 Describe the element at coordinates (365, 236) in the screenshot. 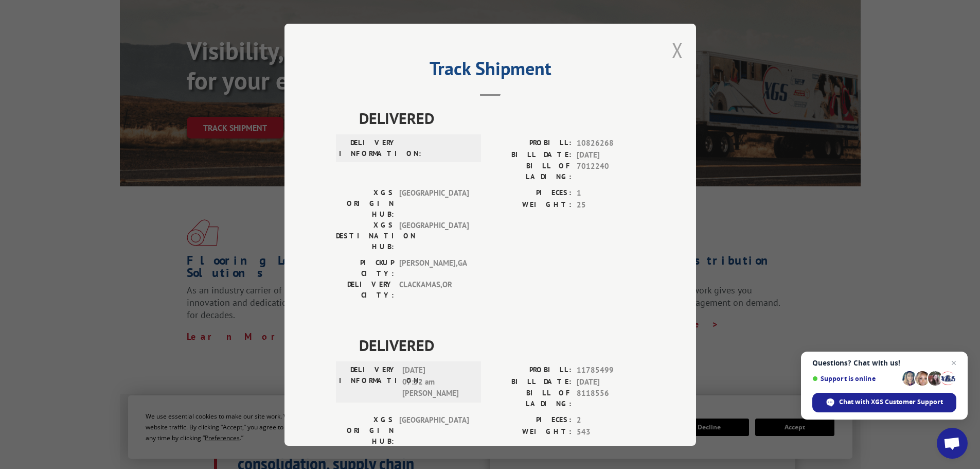

I see `label: XGS DESTINATION HUB:` at that location.